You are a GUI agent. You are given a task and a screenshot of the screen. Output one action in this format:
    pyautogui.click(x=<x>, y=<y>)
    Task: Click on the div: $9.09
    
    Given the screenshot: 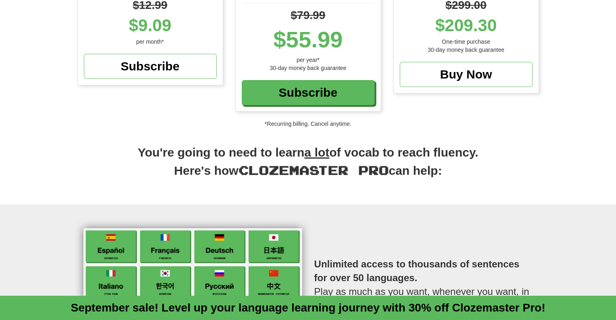 What is the action you would take?
    pyautogui.click(x=150, y=26)
    